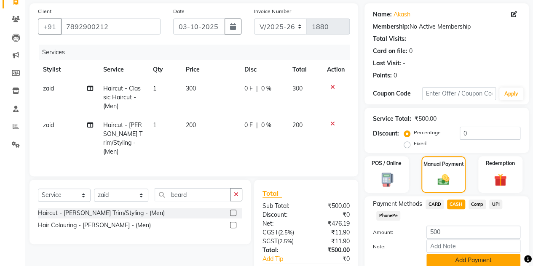 This screenshot has height=266, width=533. What do you see at coordinates (397, 93) in the screenshot?
I see `div: Coupon Code` at bounding box center [397, 93].